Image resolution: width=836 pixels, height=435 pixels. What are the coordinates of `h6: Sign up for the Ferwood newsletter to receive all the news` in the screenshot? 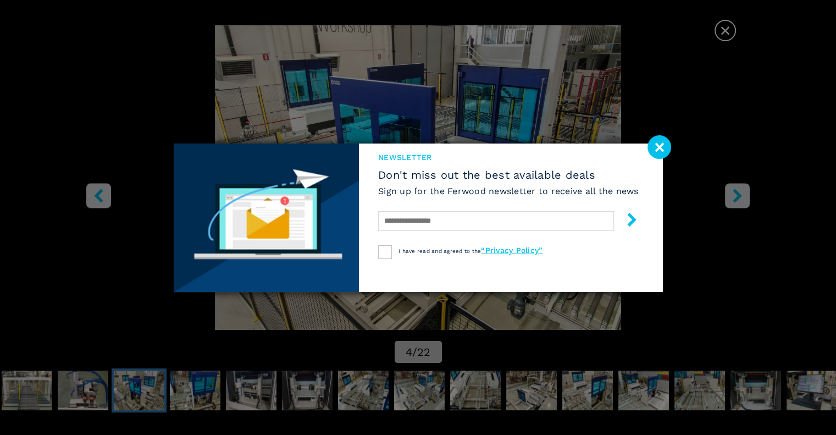 It's located at (508, 191).